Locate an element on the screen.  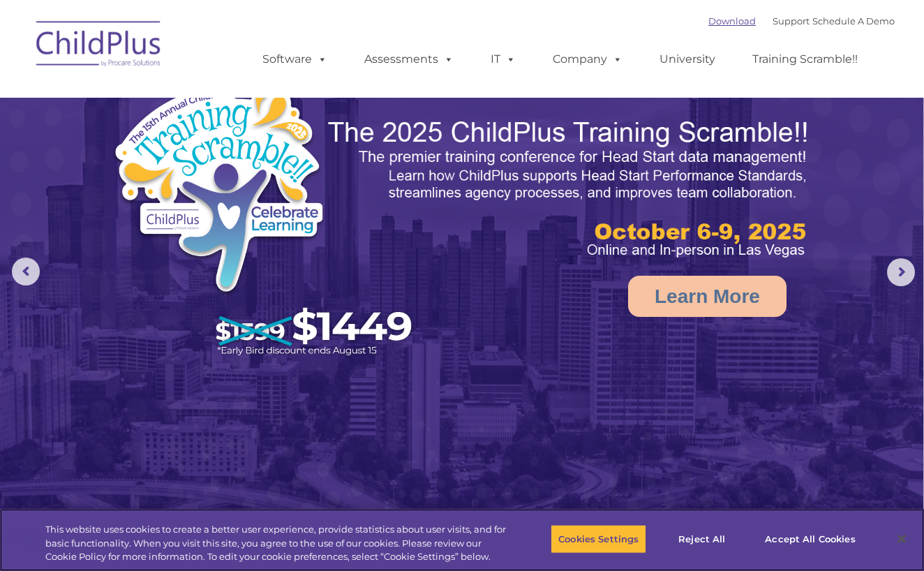
a: Company is located at coordinates (588, 59).